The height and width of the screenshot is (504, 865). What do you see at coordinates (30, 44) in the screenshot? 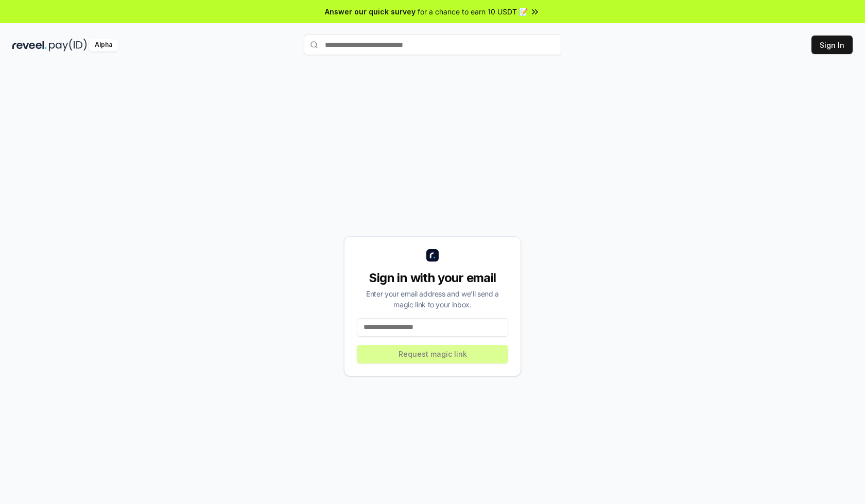
I see `img: reveel_dark` at bounding box center [30, 44].